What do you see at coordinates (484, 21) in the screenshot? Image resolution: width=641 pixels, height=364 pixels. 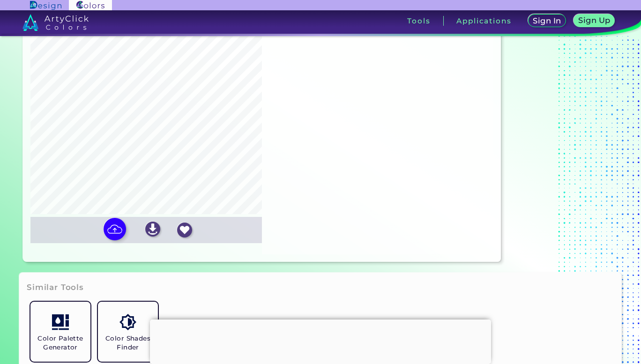 I see `h3: Applications` at bounding box center [484, 21].